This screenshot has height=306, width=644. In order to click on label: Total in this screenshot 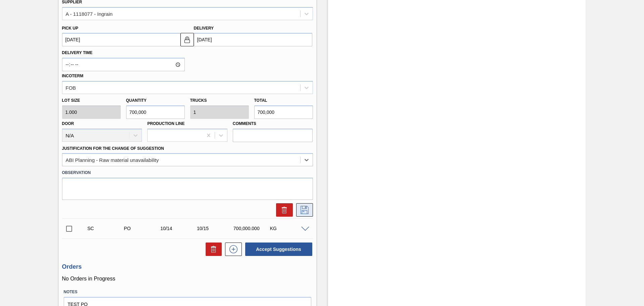, I will do `click(261, 101)`.